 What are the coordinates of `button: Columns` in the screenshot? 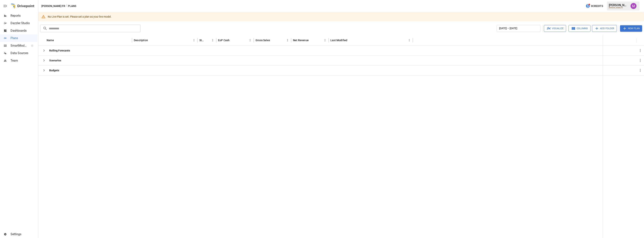 It's located at (580, 28).